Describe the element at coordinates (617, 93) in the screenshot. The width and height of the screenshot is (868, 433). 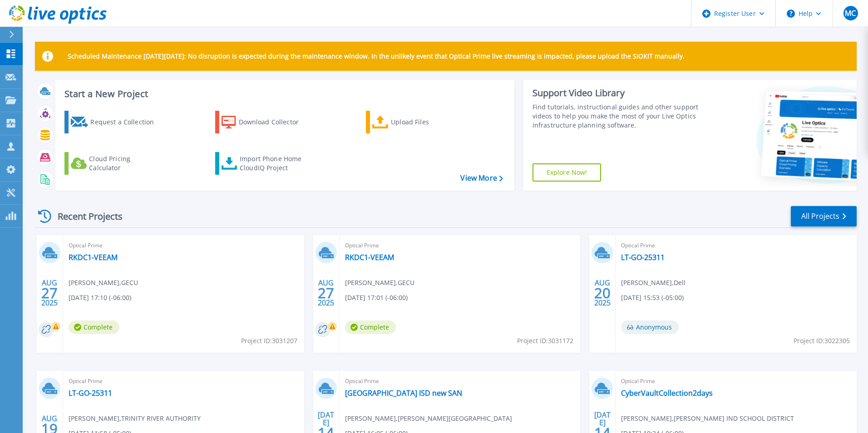
I see `div: Support Video Library` at that location.